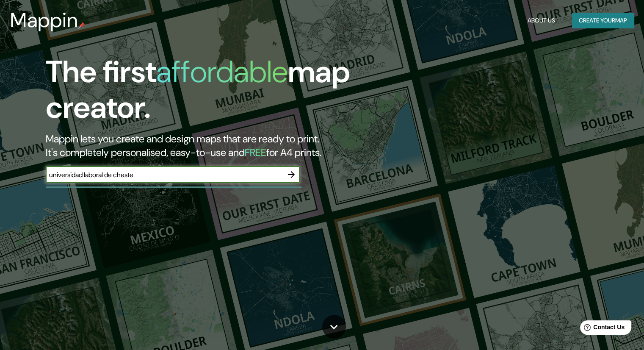 This screenshot has height=350, width=644. Describe the element at coordinates (222, 71) in the screenshot. I see `h1: affordable` at that location.